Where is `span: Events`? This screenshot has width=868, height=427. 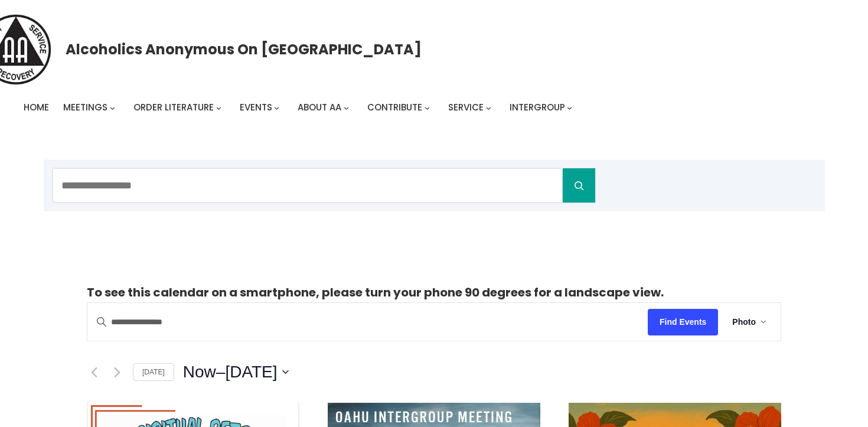
span: Events is located at coordinates (256, 107).